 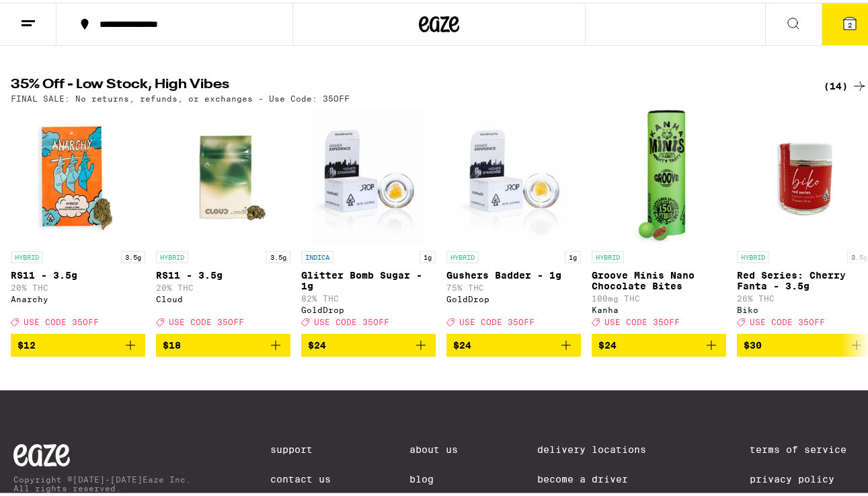 What do you see at coordinates (845, 84) in the screenshot?
I see `div: (14)` at bounding box center [845, 84].